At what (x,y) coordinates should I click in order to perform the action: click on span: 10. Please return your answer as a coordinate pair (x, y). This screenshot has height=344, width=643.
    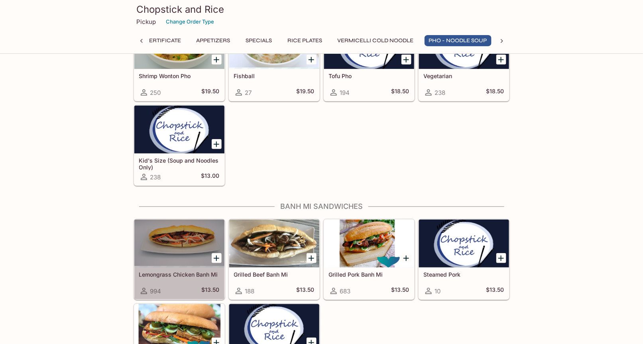
    Looking at the image, I should click on (438, 291).